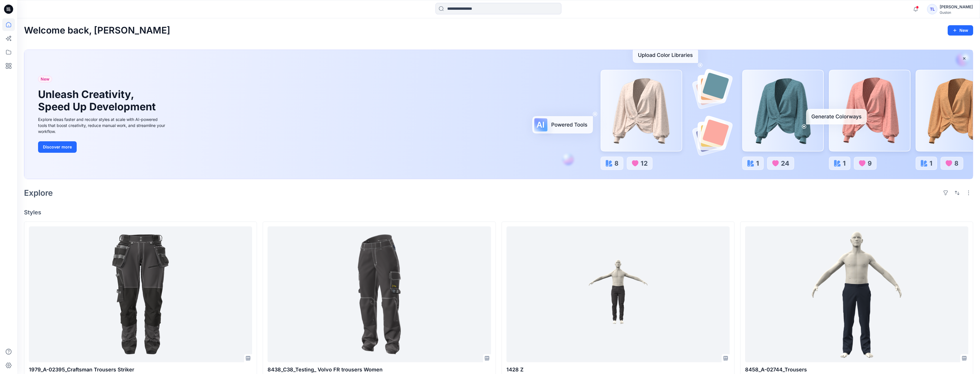 The height and width of the screenshot is (374, 980). Describe the element at coordinates (857, 369) in the screenshot. I see `p: 8458_A-02744_Trousers` at that location.